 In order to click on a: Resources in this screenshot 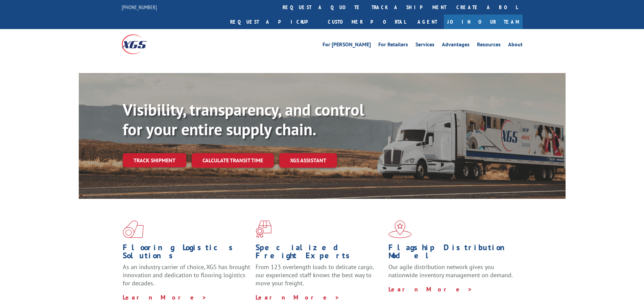, I will do `click(489, 46)`.